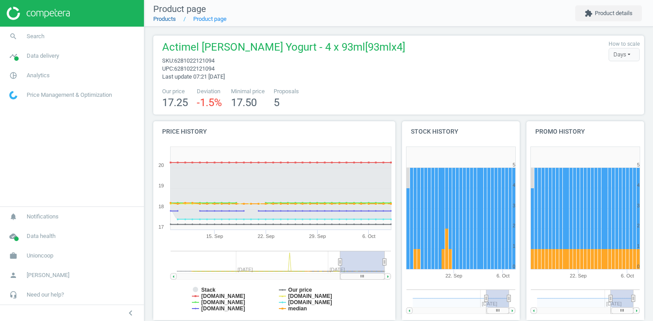 The height and width of the screenshot is (321, 653). Describe the element at coordinates (13, 295) in the screenshot. I see `i: headset_mic` at that location.